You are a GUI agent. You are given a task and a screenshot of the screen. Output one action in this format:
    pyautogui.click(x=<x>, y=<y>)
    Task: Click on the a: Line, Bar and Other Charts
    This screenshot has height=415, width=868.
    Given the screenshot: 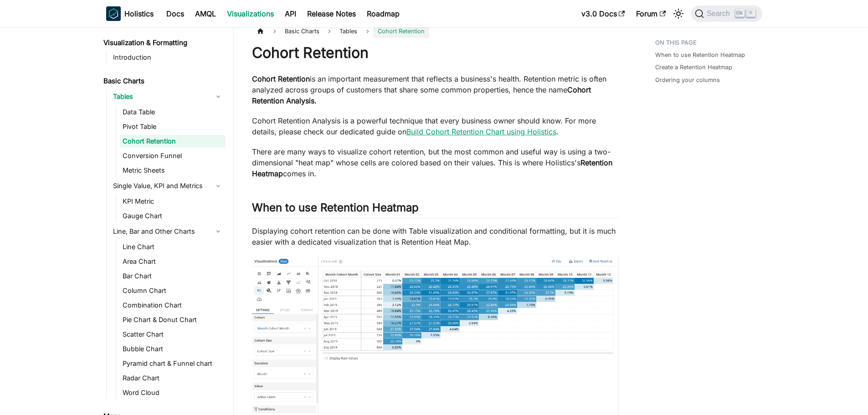 What is the action you would take?
    pyautogui.click(x=168, y=232)
    